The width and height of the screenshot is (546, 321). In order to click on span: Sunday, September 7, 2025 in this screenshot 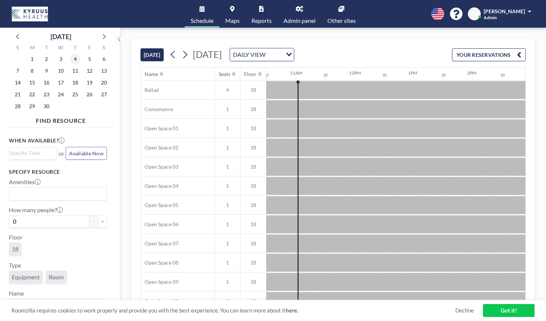, I will do `click(18, 71)`.